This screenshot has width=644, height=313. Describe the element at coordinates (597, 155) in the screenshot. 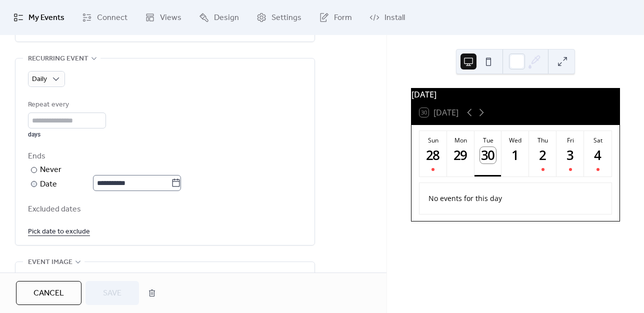

I see `div: 4` at that location.